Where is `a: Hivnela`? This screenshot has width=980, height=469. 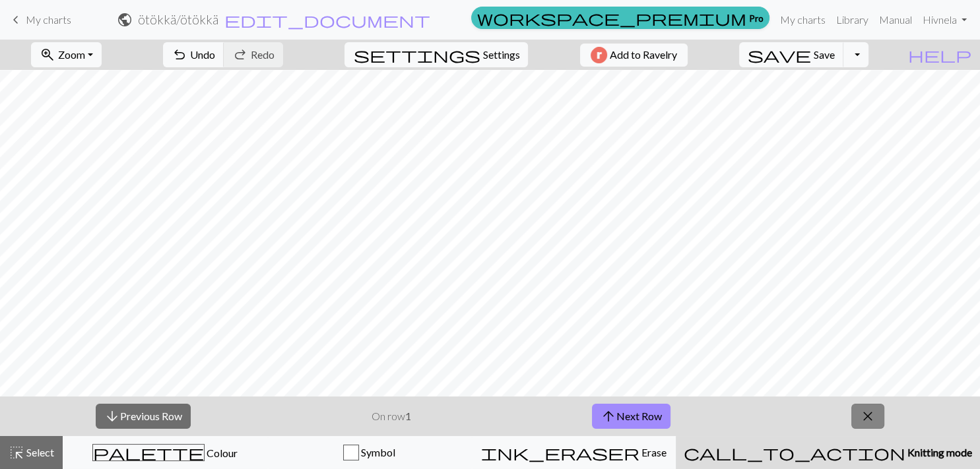 a: Hivnela is located at coordinates (945, 20).